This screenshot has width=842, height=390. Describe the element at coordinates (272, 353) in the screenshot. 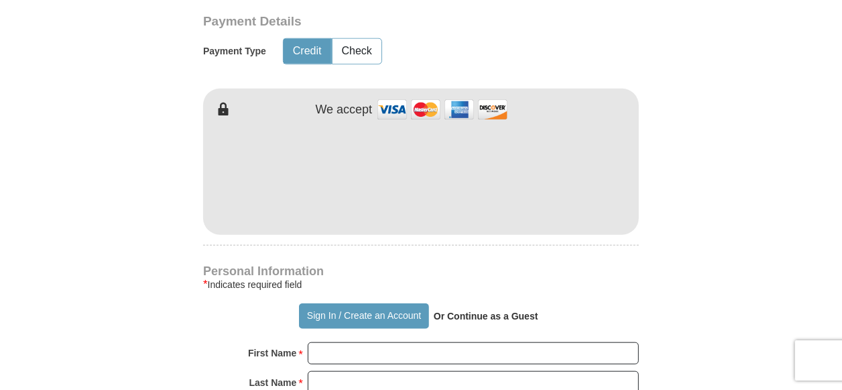

I see `strong: First Name` at that location.